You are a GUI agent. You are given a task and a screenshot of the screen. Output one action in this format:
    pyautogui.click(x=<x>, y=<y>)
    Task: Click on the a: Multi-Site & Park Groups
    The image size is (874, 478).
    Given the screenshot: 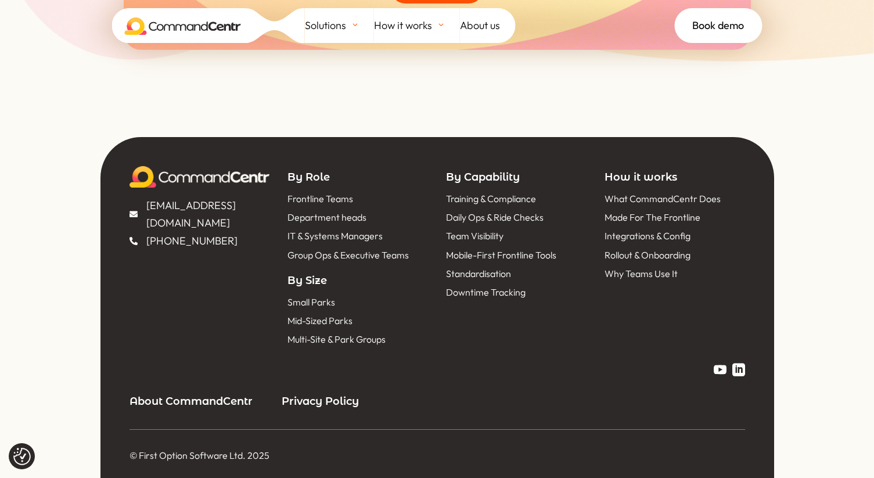 What is the action you would take?
    pyautogui.click(x=335, y=339)
    